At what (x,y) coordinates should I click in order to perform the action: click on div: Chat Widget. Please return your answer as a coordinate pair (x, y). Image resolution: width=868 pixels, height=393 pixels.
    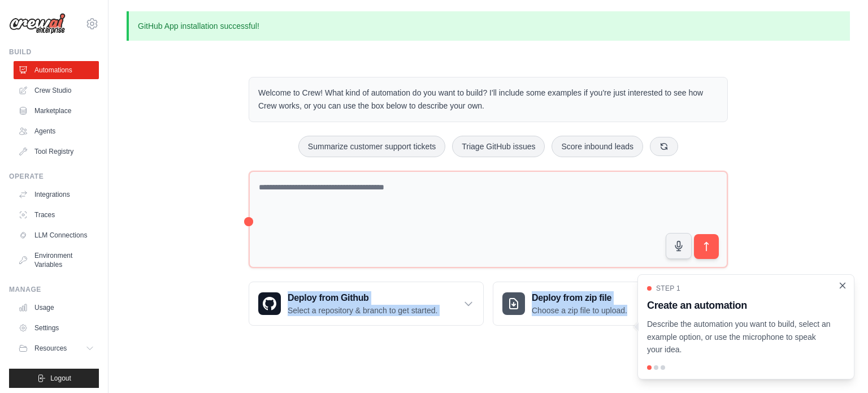
    Looking at the image, I should click on (840, 366).